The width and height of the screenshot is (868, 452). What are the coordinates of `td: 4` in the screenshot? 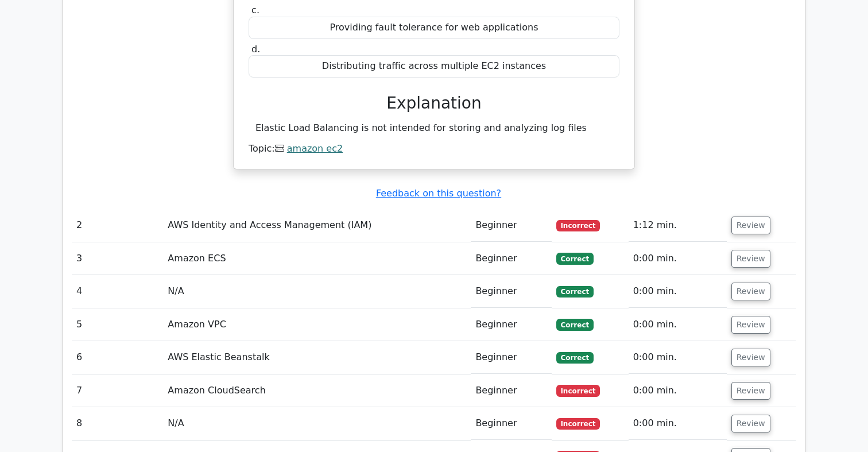 It's located at (117, 291).